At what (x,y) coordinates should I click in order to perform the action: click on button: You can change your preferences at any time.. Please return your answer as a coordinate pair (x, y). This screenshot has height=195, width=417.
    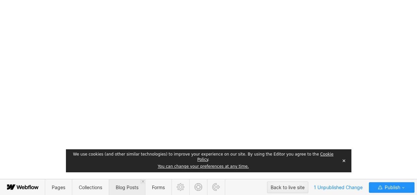
    Looking at the image, I should click on (203, 167).